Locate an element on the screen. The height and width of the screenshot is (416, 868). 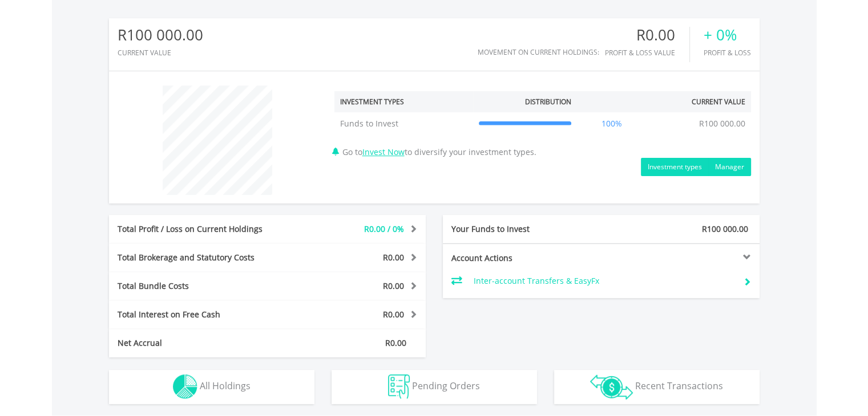
button: All Holdings is located at coordinates (211, 387).